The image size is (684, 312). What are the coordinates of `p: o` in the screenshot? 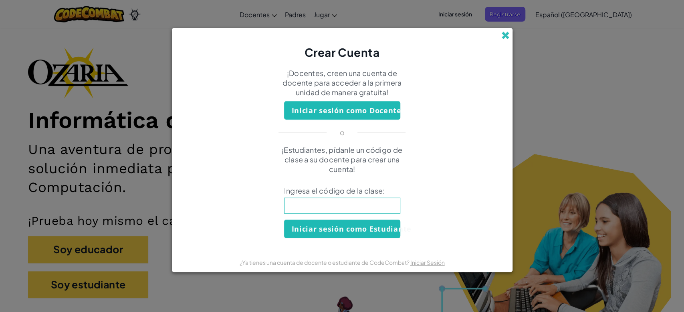 It's located at (342, 133).